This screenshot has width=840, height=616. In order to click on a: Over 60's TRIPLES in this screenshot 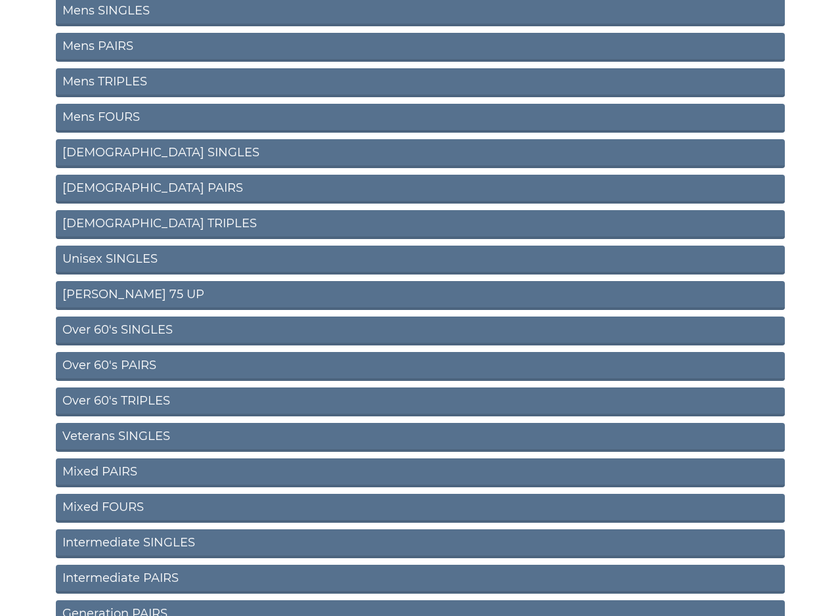, I will do `click(420, 402)`.